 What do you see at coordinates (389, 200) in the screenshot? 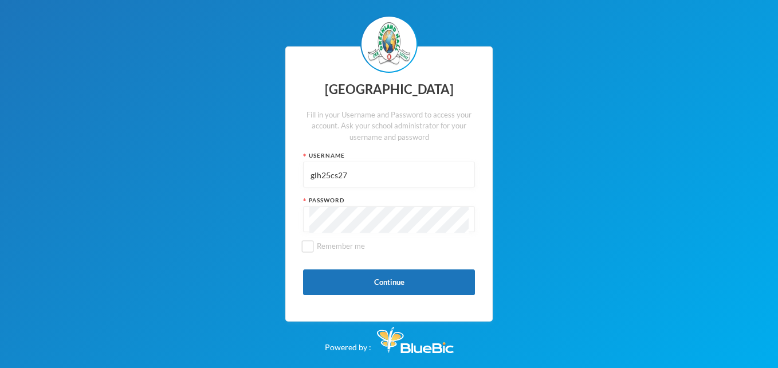
I see `div: Password` at bounding box center [389, 200].